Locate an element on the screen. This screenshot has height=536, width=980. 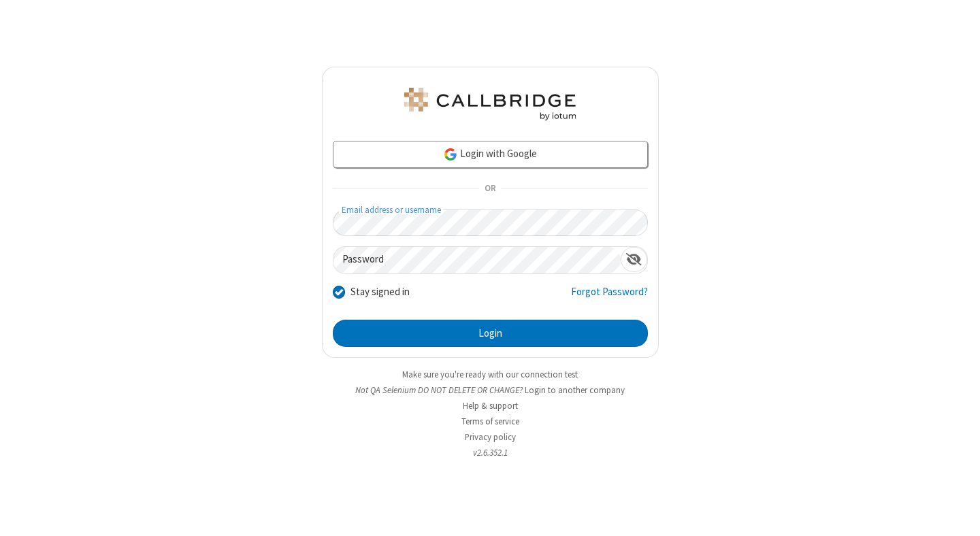
a: Privacy policy is located at coordinates (490, 437).